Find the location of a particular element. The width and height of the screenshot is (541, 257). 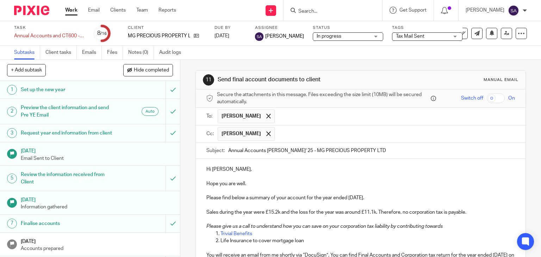

img: Pixie is located at coordinates (32, 10).